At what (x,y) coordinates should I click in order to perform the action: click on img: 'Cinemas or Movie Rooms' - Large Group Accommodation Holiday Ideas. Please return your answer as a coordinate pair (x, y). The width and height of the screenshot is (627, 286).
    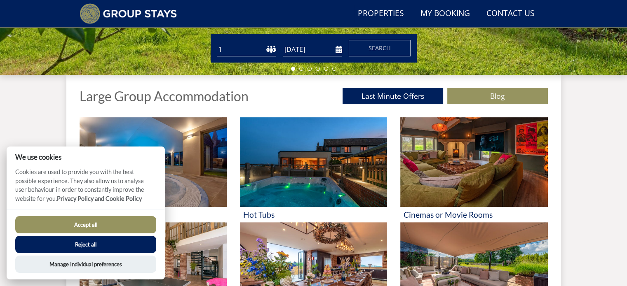
    Looking at the image, I should click on (474, 162).